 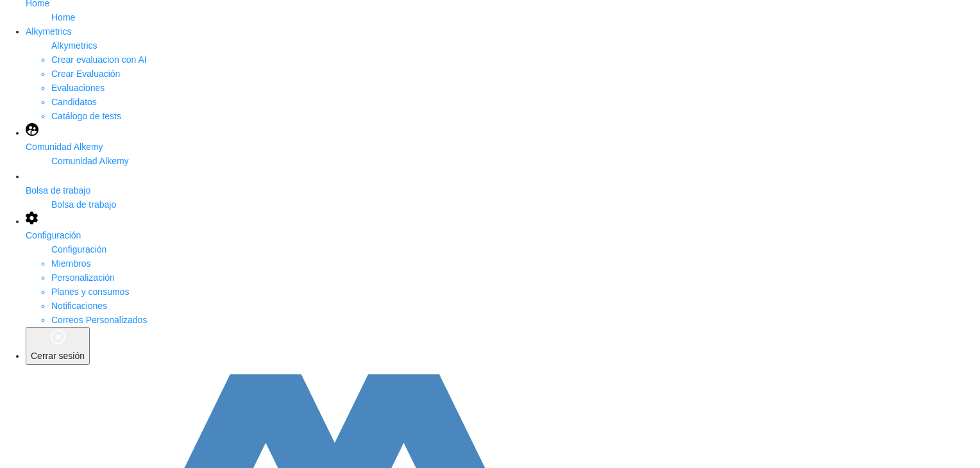 What do you see at coordinates (58, 346) in the screenshot?
I see `button: Cerrar sesión` at bounding box center [58, 346].